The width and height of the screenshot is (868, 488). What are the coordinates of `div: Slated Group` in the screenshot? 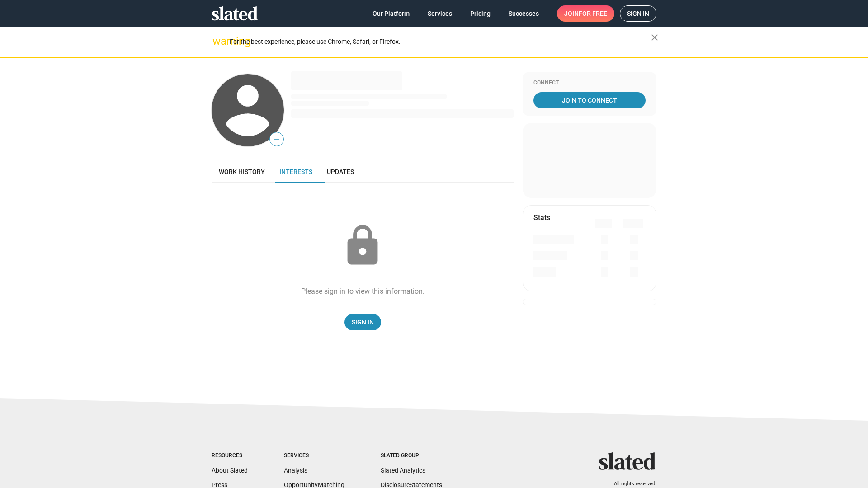 It's located at (411, 456).